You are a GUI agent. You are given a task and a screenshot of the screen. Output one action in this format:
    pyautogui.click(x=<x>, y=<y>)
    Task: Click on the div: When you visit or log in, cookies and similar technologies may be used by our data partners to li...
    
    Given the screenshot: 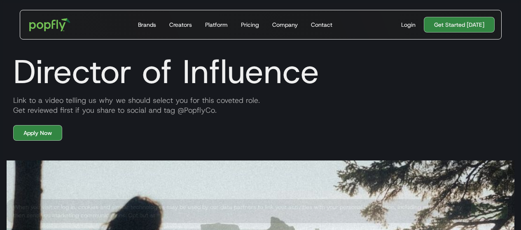 What is the action you would take?
    pyautogui.click(x=239, y=211)
    